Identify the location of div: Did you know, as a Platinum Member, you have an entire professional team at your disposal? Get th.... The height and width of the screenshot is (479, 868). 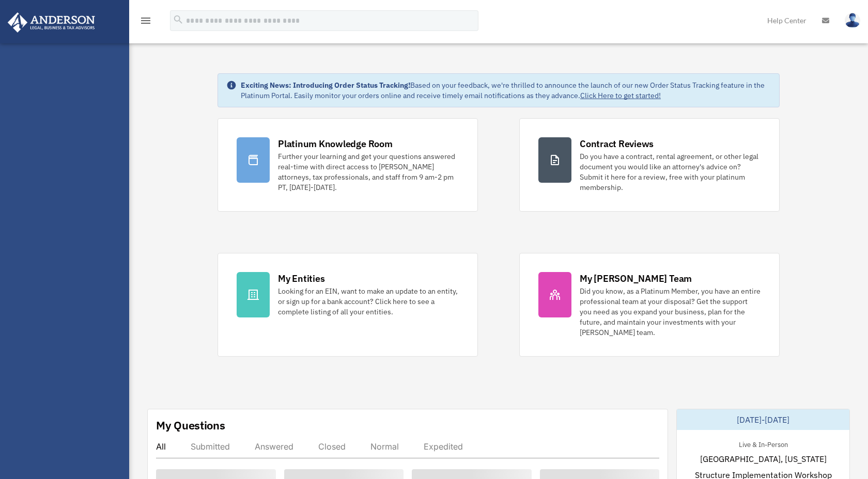
(670, 312).